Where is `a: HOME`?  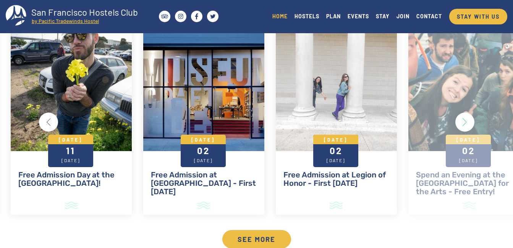
a: HOME is located at coordinates (280, 16).